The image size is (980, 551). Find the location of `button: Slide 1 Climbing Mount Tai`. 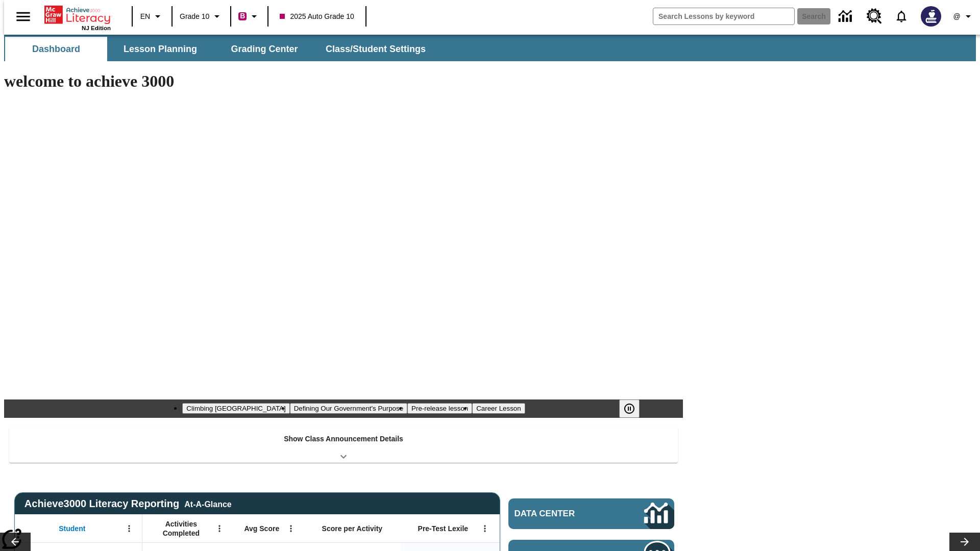

button: Slide 1 Climbing Mount Tai is located at coordinates (236, 408).